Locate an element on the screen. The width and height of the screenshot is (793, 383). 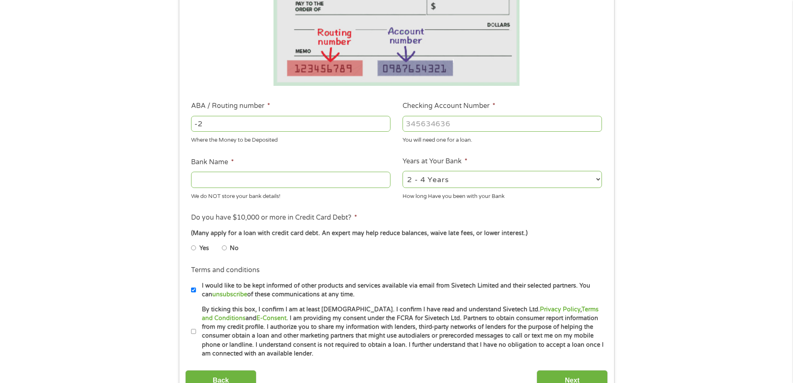
label: Do you have $10,000 or more in Credit Card Debt? is located at coordinates (274, 217).